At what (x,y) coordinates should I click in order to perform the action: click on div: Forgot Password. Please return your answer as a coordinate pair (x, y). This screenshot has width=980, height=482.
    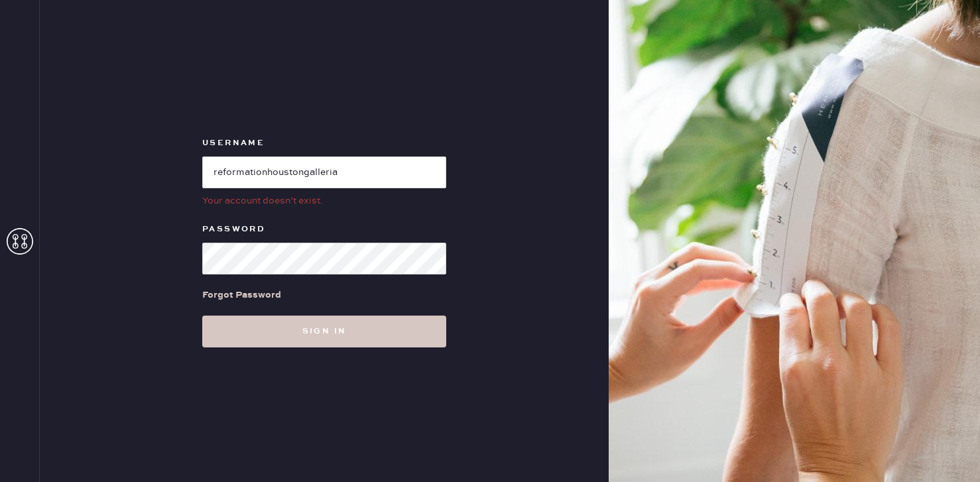
    Looking at the image, I should click on (241, 295).